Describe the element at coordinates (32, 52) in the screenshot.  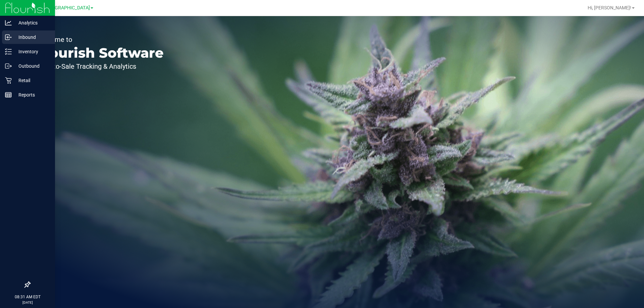
I see `p: Inventory` at that location.